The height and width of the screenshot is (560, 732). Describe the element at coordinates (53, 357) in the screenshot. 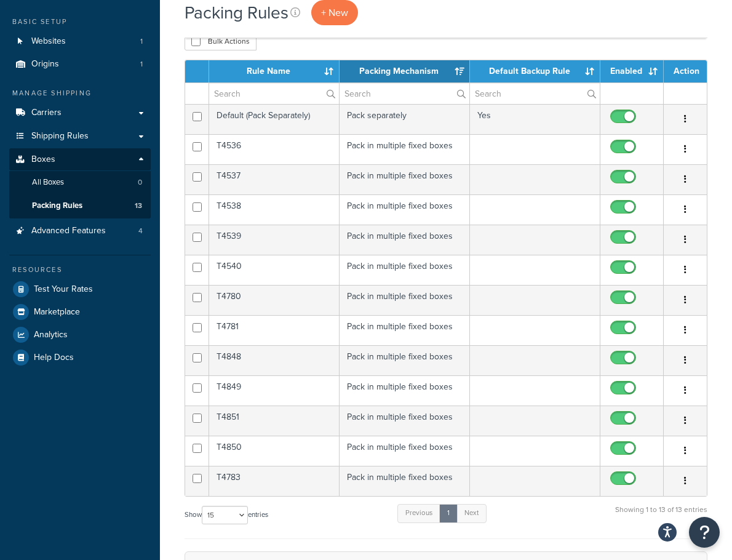

I see `span: Help Docs` at that location.